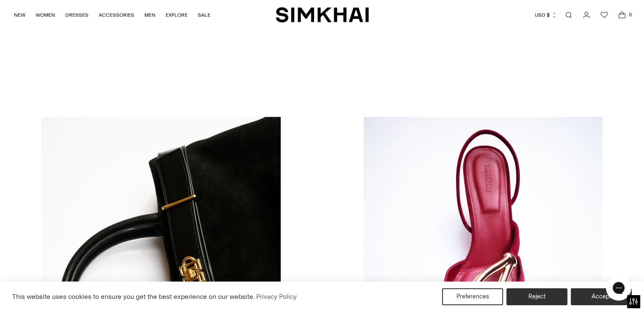 The image size is (644, 312). Describe the element at coordinates (472, 297) in the screenshot. I see `button: Preferences` at that location.